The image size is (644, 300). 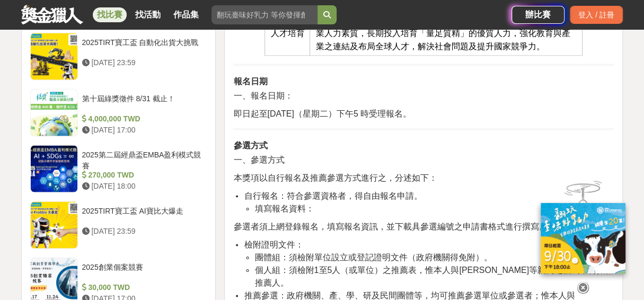 I want to click on div: 登入 / 註冊, so click(x=596, y=15).